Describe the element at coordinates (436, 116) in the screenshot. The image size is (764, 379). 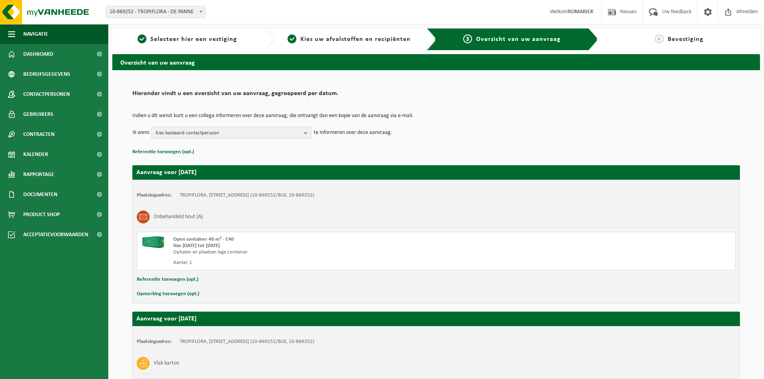
I see `p: Indien u dit wenst kunt u een collega informeren over deze aanvraag, die ontvangt dan een kopie v...` at that location.